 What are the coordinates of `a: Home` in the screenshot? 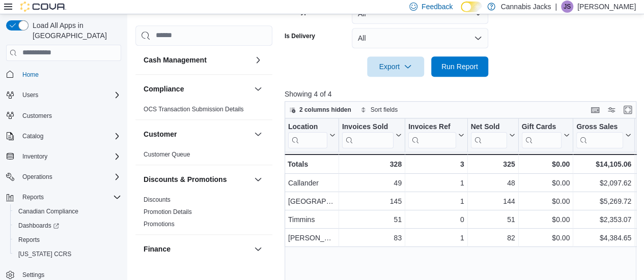 It's located at (31, 75).